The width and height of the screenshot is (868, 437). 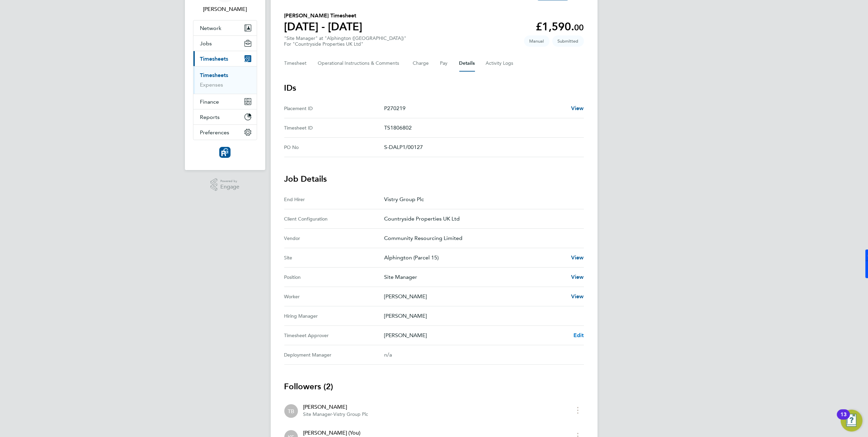 What do you see at coordinates (578, 336) in the screenshot?
I see `a: Edit` at bounding box center [578, 336].